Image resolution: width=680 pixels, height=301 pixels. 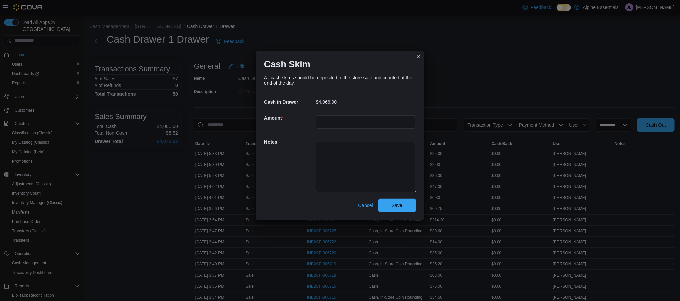 I want to click on h1: Cash Skim, so click(x=287, y=64).